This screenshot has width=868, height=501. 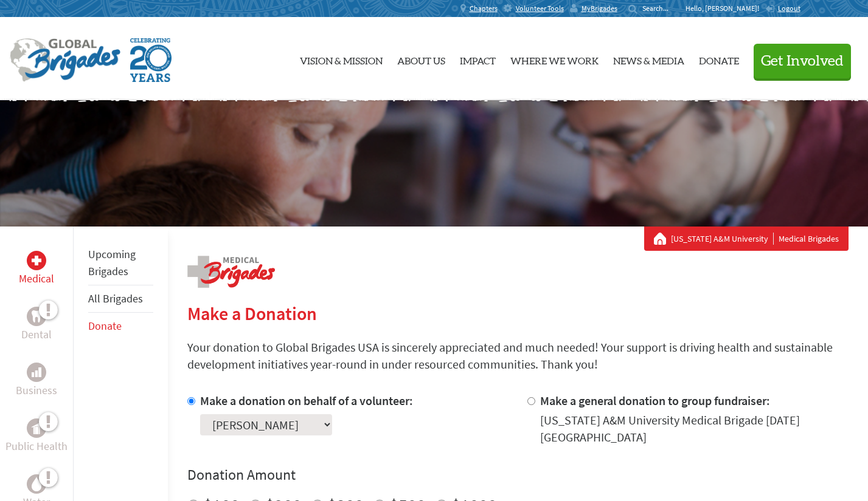 I want to click on li: Upcoming Brigades, so click(x=121, y=263).